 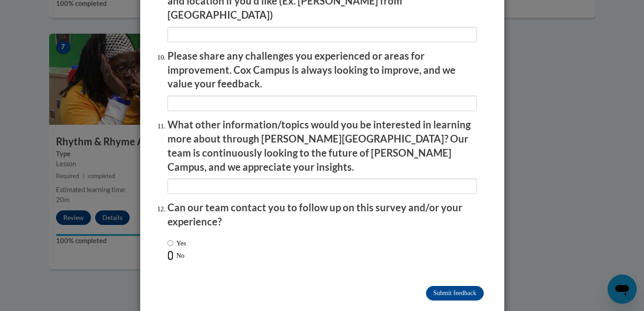 I want to click on p: Can our team contact you to follow up on this survey and/or your experience?, so click(x=323, y=215).